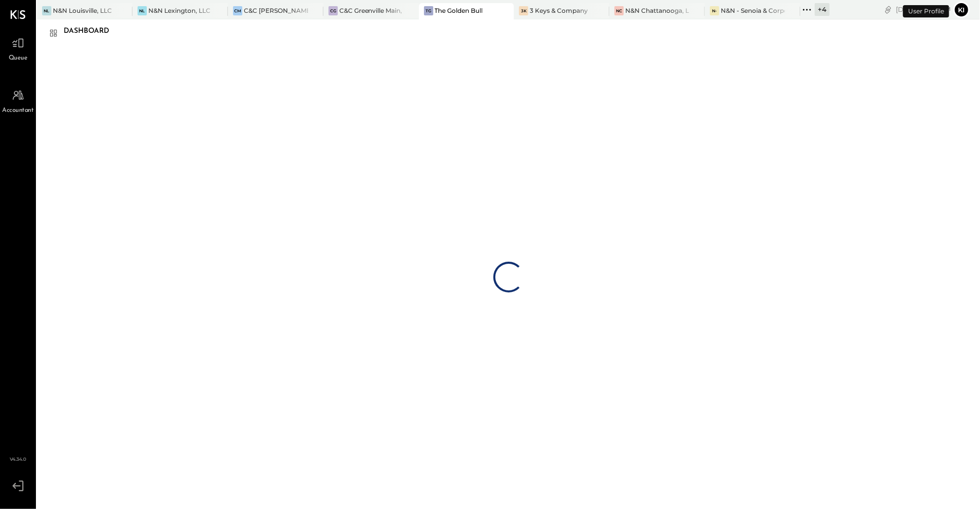 The width and height of the screenshot is (980, 509). Describe the element at coordinates (714, 11) in the screenshot. I see `div: N-` at that location.